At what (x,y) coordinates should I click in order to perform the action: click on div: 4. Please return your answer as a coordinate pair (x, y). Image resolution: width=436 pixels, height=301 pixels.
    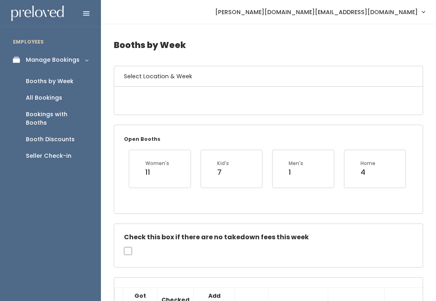
    Looking at the image, I should click on (368, 172).